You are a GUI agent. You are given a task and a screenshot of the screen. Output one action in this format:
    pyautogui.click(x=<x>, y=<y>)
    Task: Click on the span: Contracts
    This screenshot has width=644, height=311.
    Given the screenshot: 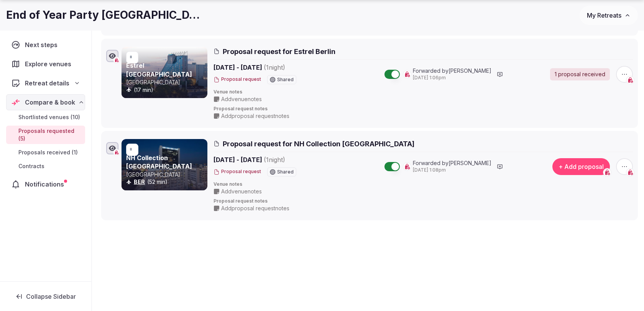 What is the action you would take?
    pyautogui.click(x=32, y=166)
    